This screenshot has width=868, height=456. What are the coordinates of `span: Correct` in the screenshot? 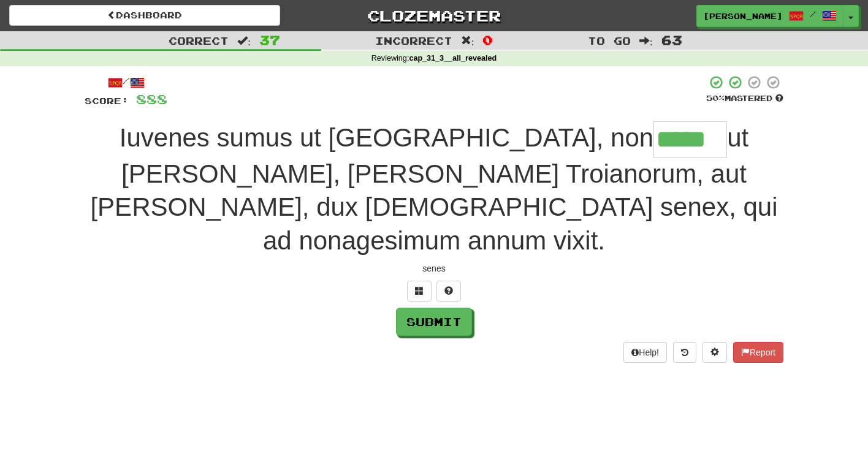 It's located at (199, 40).